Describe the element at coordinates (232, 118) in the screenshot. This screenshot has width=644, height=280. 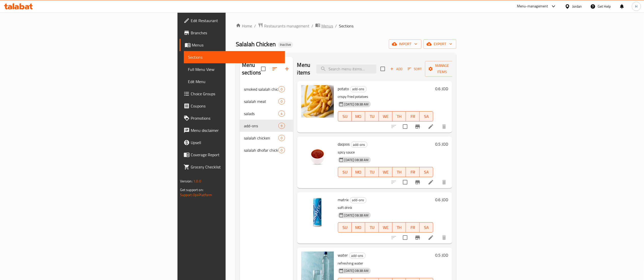
I see `a: Promotions` at that location.